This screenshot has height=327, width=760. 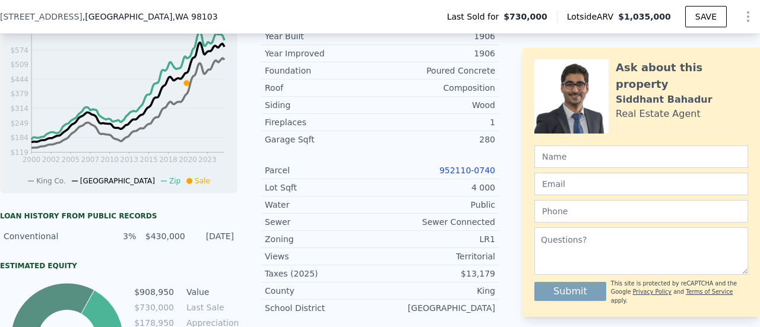 I want to click on div: Poured Concrete, so click(x=438, y=71).